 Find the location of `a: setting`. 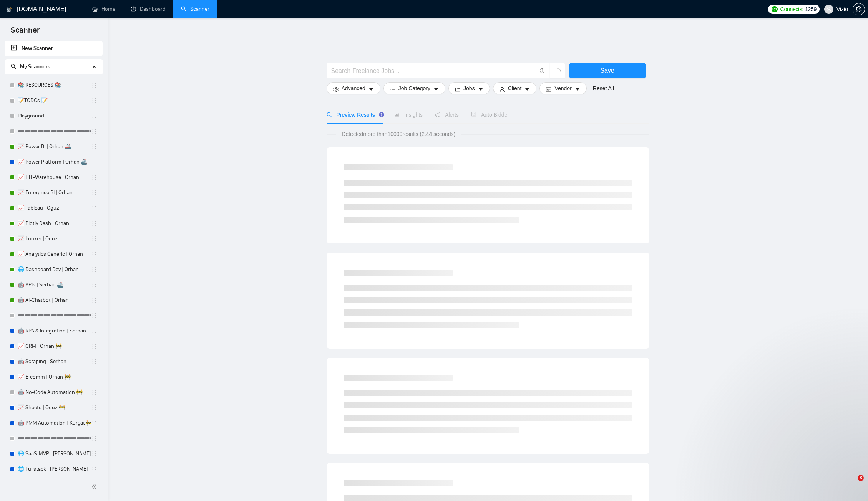

a: setting is located at coordinates (859, 9).